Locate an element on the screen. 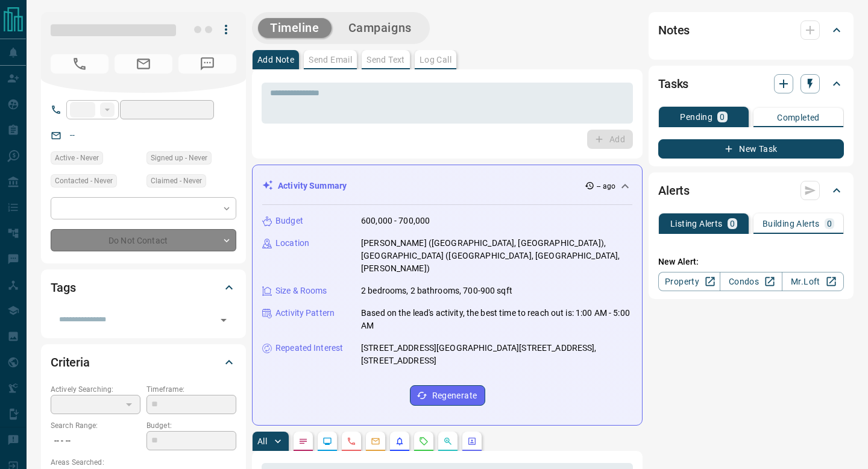  p: New Alert: is located at coordinates (751, 262).